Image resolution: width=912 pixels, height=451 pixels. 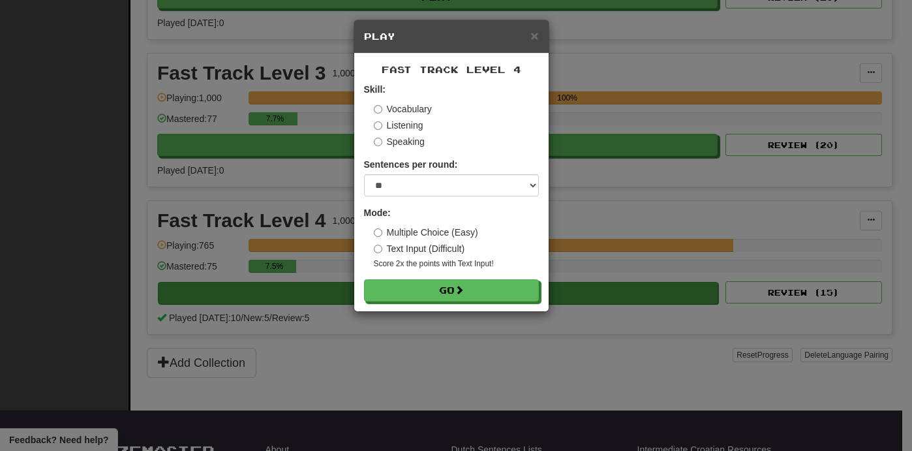 I want to click on button: Go, so click(x=451, y=290).